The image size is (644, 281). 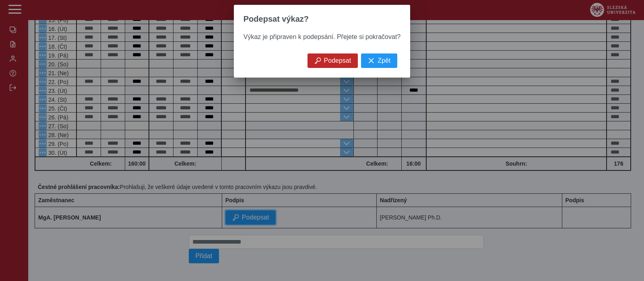 I want to click on button: Podepsat, so click(x=333, y=61).